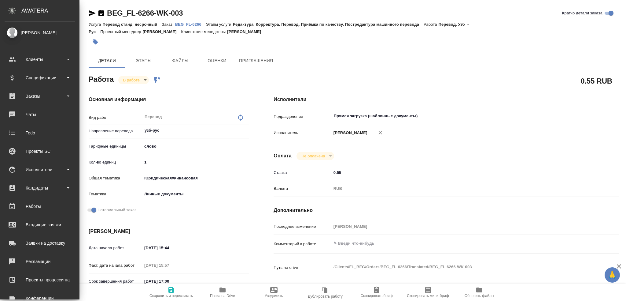 The image size is (626, 301). What do you see at coordinates (302, 226) in the screenshot?
I see `p: Последнее изменение` at bounding box center [302, 226].